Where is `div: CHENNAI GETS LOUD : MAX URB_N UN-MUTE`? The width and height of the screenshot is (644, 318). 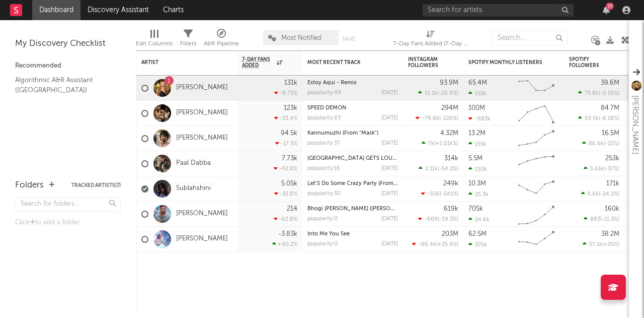 div: CHENNAI GETS LOUD : MAX URB_N UN-MUTE is located at coordinates (352, 158).